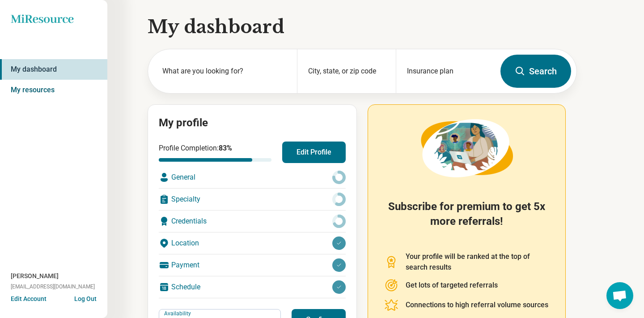 The height and width of the screenshot is (318, 644). I want to click on button: Log Out, so click(85, 297).